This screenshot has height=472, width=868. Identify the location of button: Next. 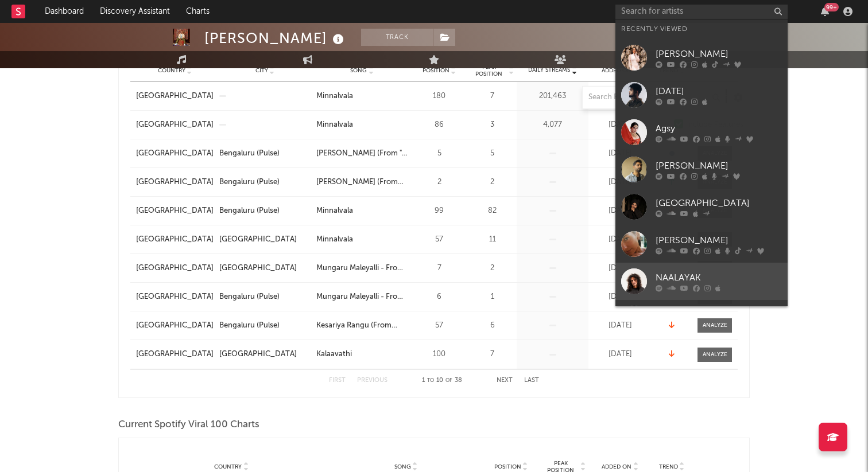
(505, 381).